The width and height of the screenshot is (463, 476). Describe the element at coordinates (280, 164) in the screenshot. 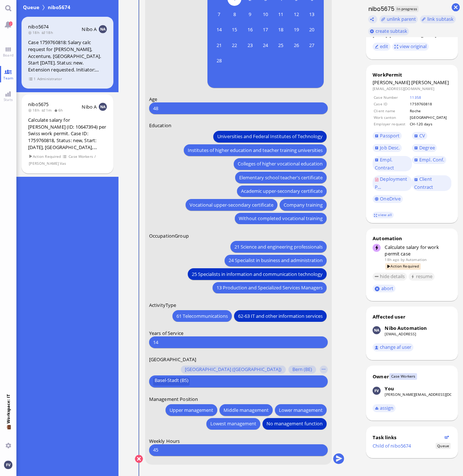

I see `button: Colleges of higher vocational education` at that location.